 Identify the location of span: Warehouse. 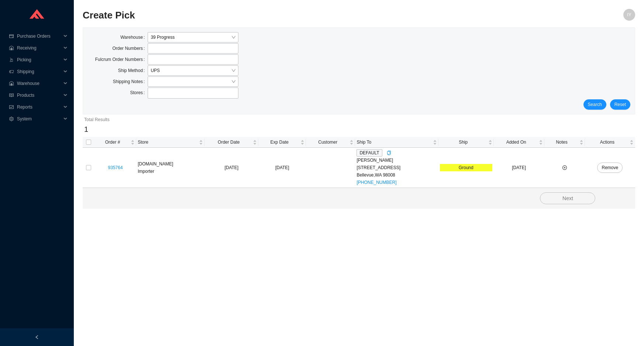
(39, 84).